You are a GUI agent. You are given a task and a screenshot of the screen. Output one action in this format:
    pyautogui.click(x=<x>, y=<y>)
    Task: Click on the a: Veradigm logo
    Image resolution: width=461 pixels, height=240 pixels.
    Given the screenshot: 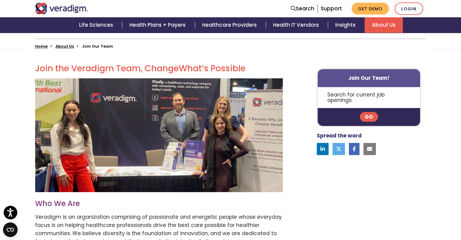 What is the action you would take?
    pyautogui.click(x=62, y=8)
    